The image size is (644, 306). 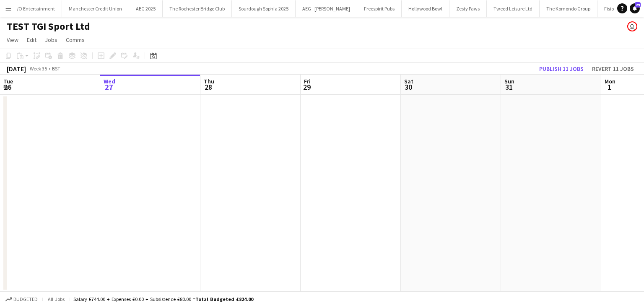 What do you see at coordinates (635, 8) in the screenshot?
I see `a: 29` at bounding box center [635, 8].